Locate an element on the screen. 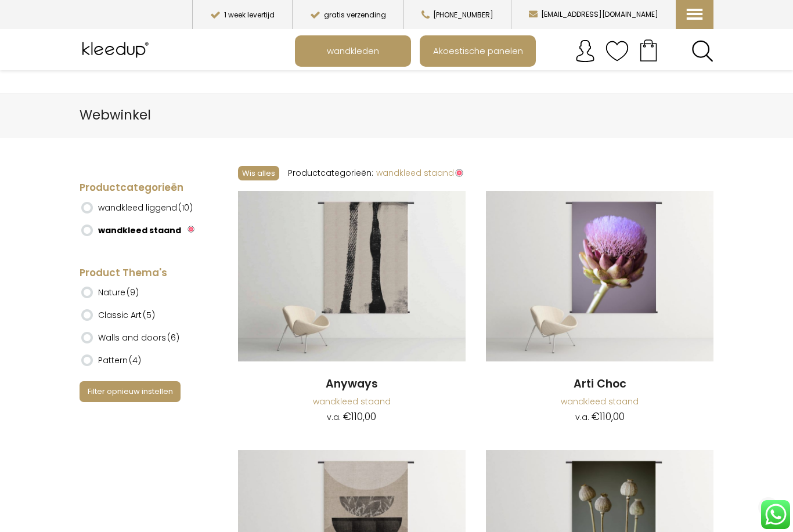 The image size is (793, 532). label: wandkleed staand is located at coordinates (140, 230).